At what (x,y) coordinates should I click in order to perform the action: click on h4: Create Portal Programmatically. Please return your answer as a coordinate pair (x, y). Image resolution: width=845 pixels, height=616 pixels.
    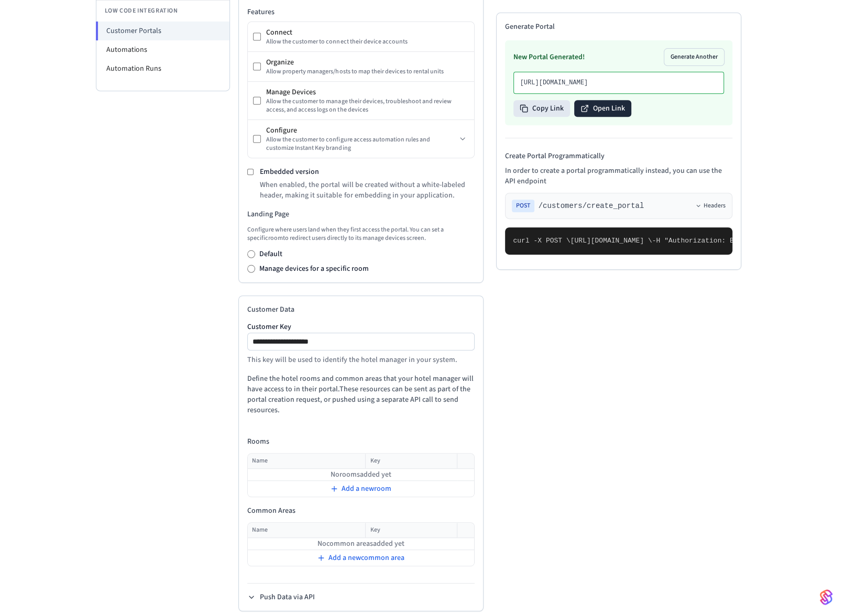
    Looking at the image, I should click on (619, 156).